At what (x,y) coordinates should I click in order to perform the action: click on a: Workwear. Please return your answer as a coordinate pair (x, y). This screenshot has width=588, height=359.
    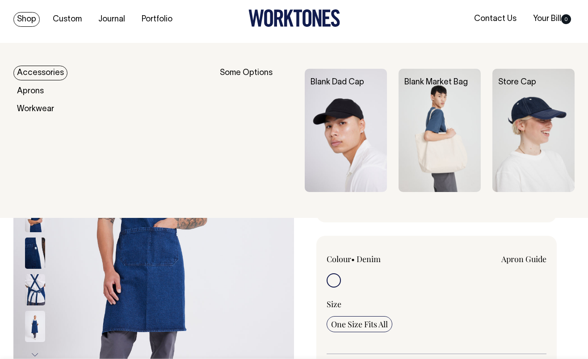
    Looking at the image, I should click on (35, 109).